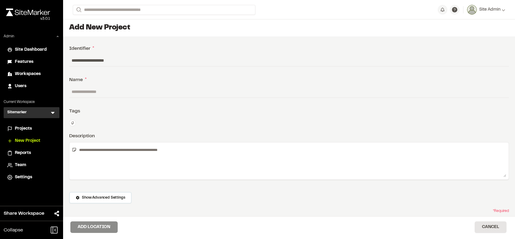 This screenshot has height=239, width=515. Describe the element at coordinates (289, 80) in the screenshot. I see `div: Name` at that location.